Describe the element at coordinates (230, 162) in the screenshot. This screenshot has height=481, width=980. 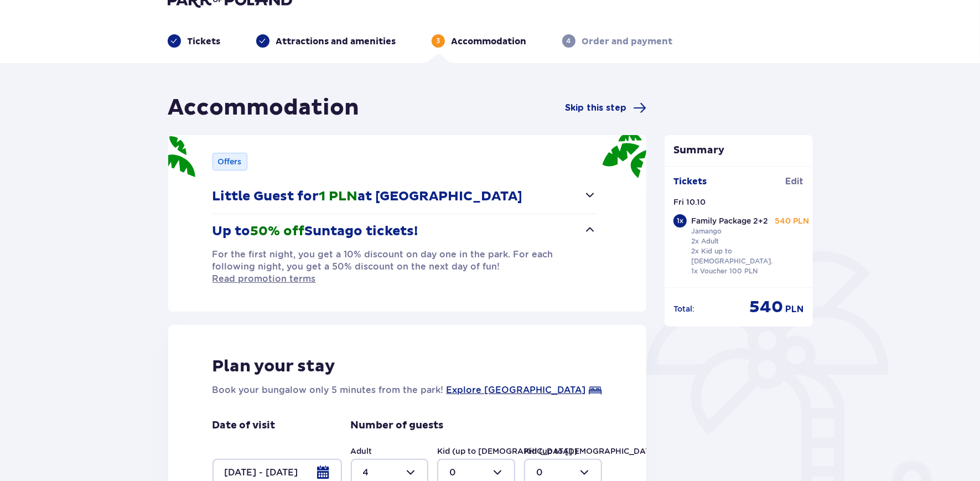
I see `p: Offers` at that location.